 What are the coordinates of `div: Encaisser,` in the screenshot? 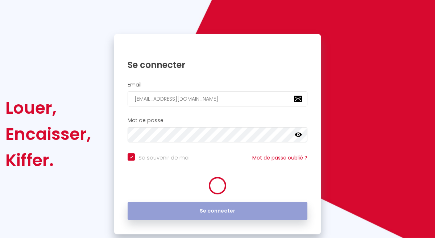 It's located at (48, 134).